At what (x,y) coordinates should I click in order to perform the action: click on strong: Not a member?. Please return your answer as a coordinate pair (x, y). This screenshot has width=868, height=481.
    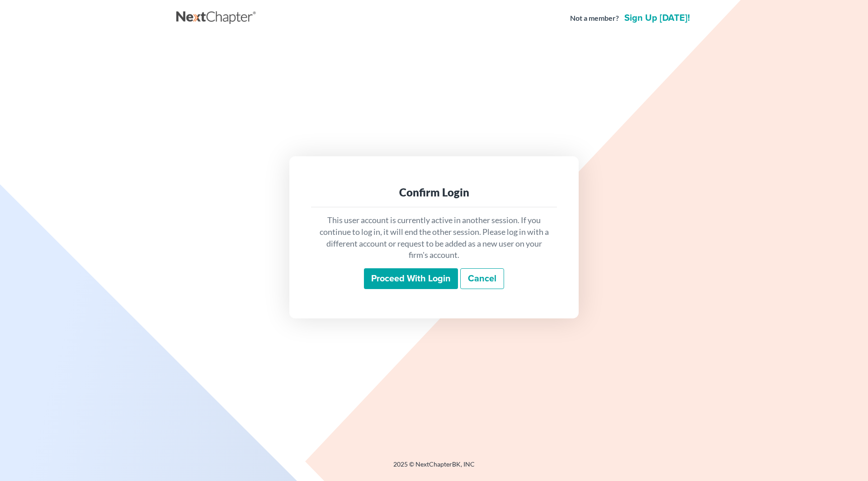
    Looking at the image, I should click on (594, 18).